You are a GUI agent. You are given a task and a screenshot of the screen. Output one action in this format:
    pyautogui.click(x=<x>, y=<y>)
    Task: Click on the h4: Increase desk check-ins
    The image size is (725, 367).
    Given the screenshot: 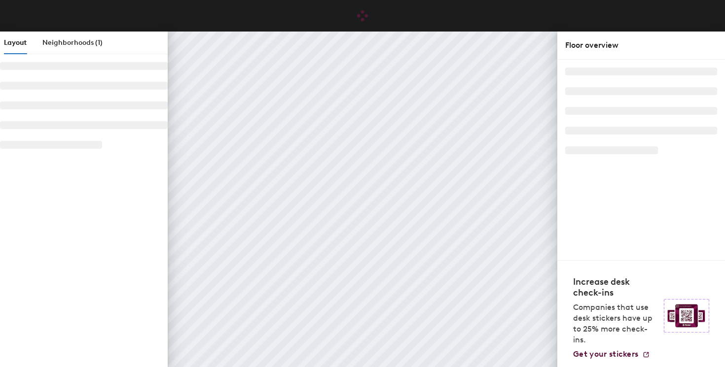 What is the action you would take?
    pyautogui.click(x=616, y=288)
    